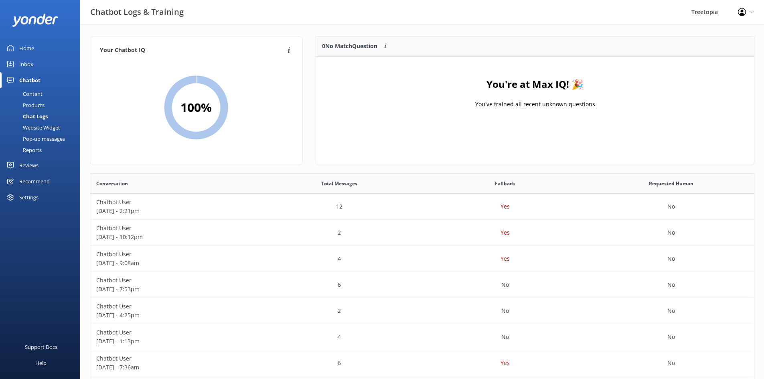 The width and height of the screenshot is (764, 379). What do you see at coordinates (34, 181) in the screenshot?
I see `div: Recommend` at bounding box center [34, 181].